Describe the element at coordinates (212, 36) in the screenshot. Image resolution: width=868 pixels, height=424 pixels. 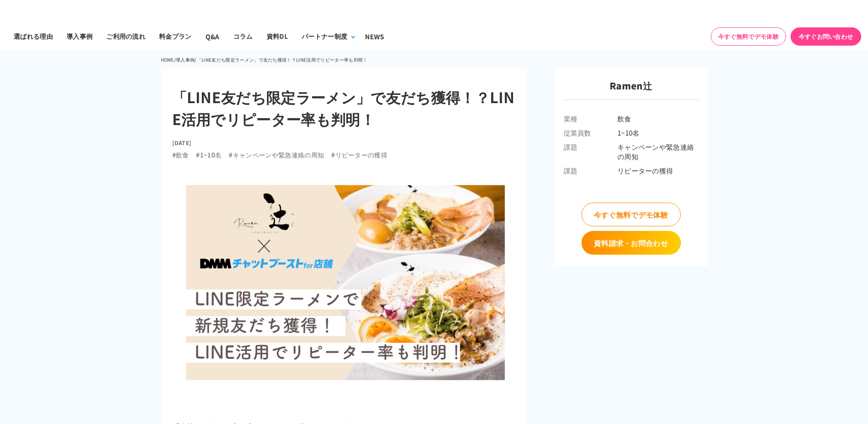
I see `a: Q&A` at that location.